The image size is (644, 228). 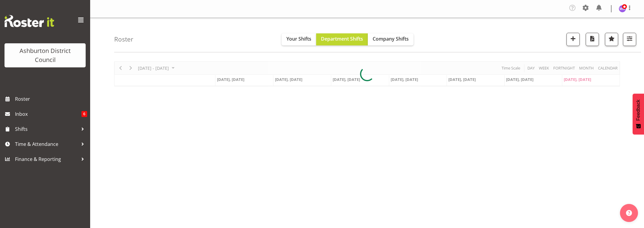 What do you see at coordinates (629, 213) in the screenshot?
I see `img: help-xxl-2.png` at bounding box center [629, 213].